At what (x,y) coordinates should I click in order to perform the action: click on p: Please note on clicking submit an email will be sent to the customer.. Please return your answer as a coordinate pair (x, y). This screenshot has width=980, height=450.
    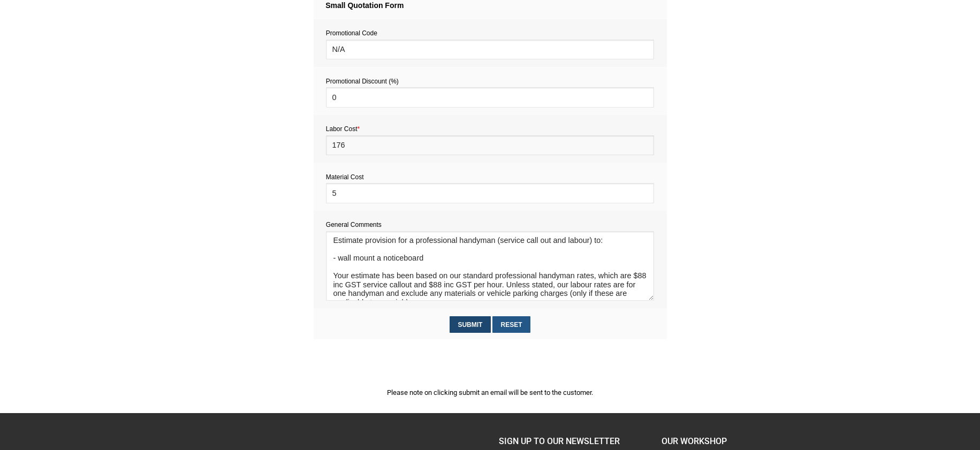
    Looking at the image, I should click on (490, 392).